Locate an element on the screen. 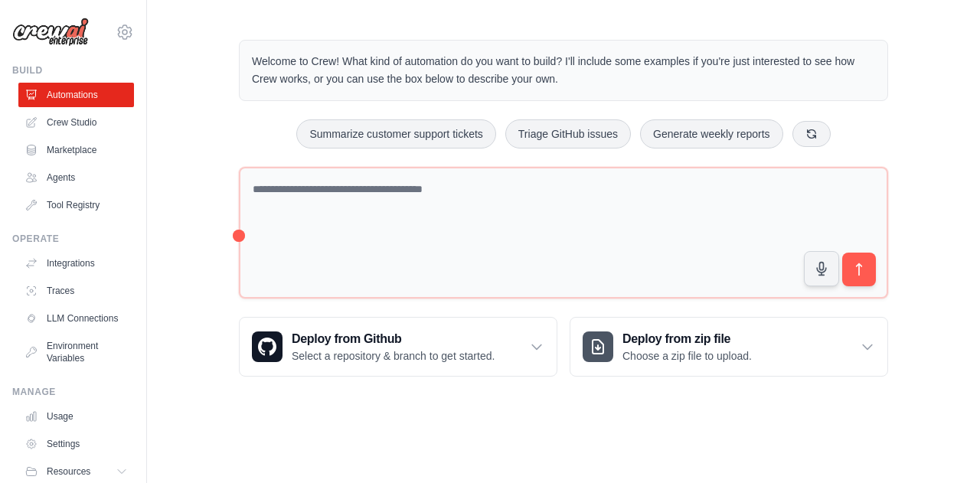 The height and width of the screenshot is (483, 980). a: Settings is located at coordinates (76, 445).